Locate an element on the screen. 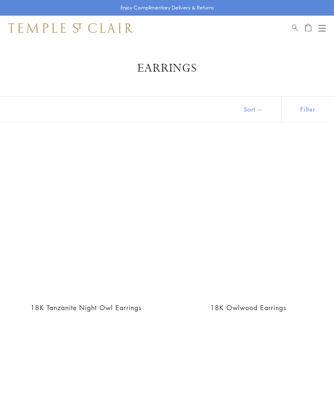  a: E36887-OWLTZTG is located at coordinates (86, 219).